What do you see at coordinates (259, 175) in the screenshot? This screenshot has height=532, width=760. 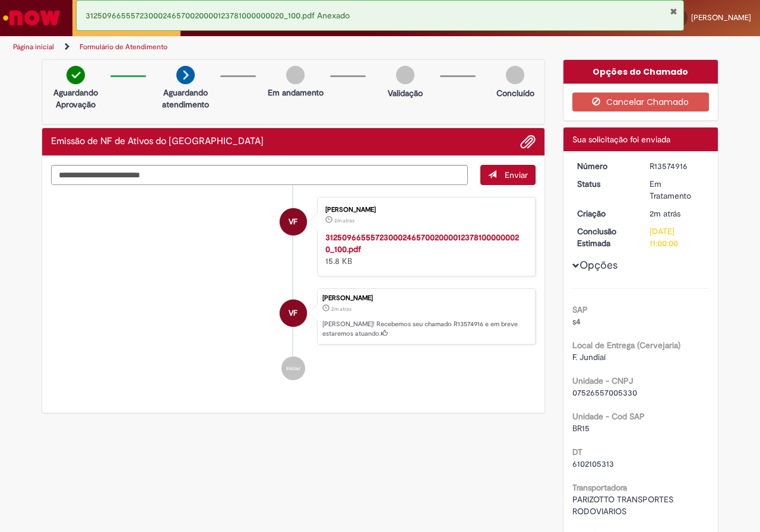 I see `textarea: Digite sua mensagem aqui...` at bounding box center [259, 175].